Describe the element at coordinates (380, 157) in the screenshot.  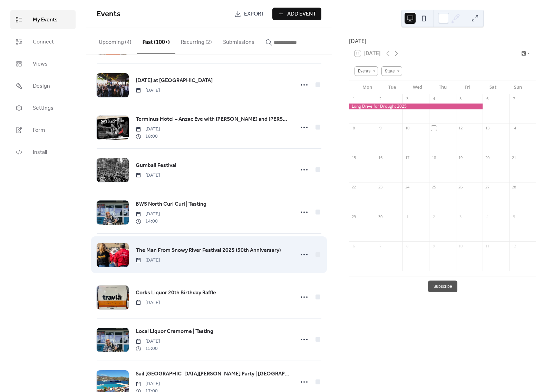
I see `div: 16` at that location.